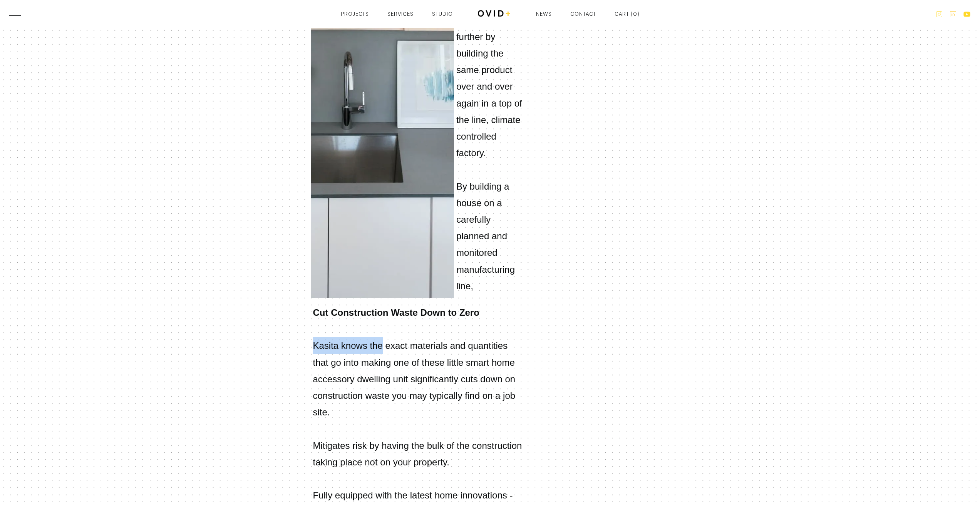 The width and height of the screenshot is (980, 505). What do you see at coordinates (622, 14) in the screenshot?
I see `div: Cart` at bounding box center [622, 14].